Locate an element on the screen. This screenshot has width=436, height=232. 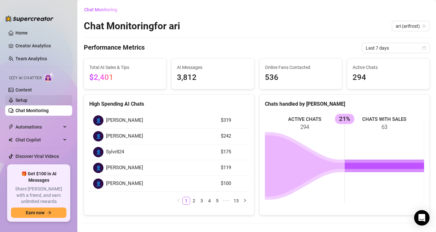
a: 2 is located at coordinates (194, 201).